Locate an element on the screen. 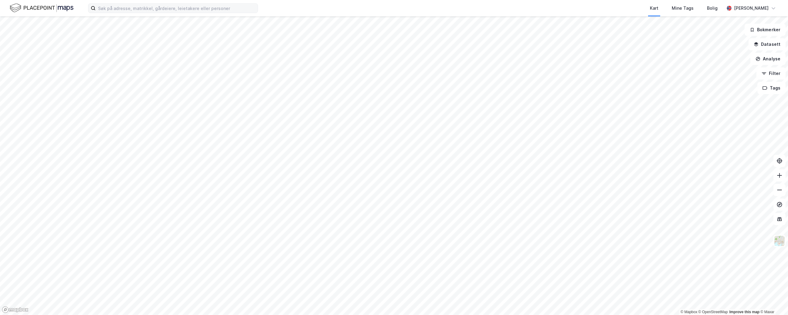 The height and width of the screenshot is (315, 788). a: OpenStreetMap is located at coordinates (713, 312).